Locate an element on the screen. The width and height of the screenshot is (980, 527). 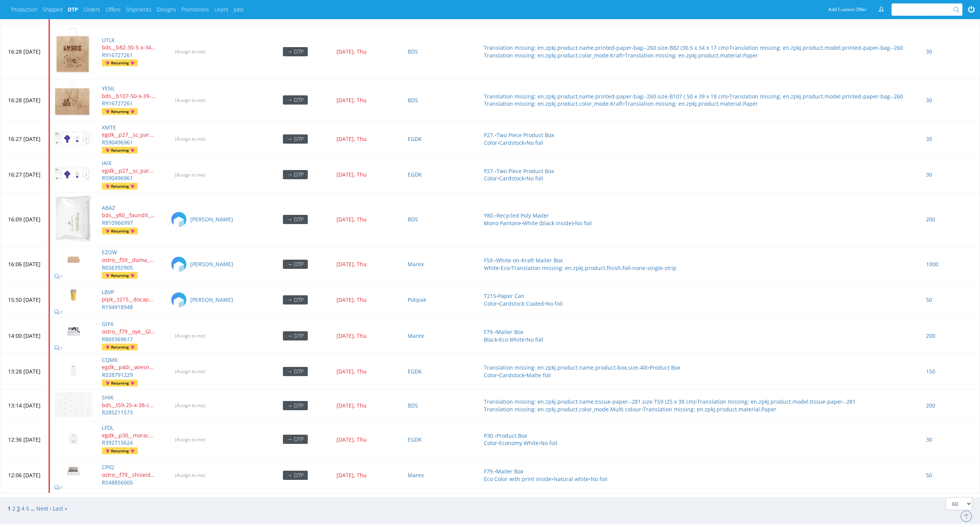
a: 3 is located at coordinates (19, 508).